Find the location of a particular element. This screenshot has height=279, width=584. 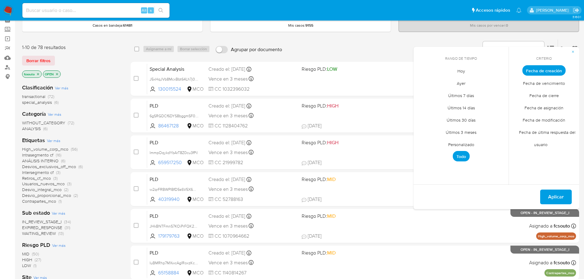

span: Accesos rápidos is located at coordinates (493, 10).